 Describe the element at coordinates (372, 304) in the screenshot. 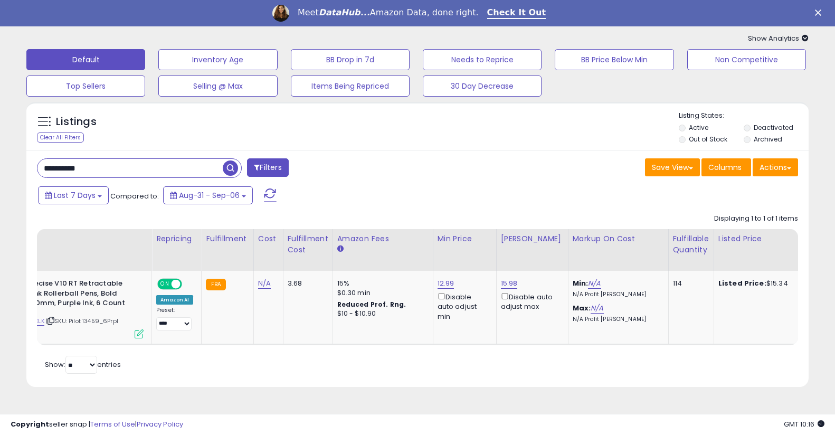

I see `b: Reduced Prof. Rng.` at that location.